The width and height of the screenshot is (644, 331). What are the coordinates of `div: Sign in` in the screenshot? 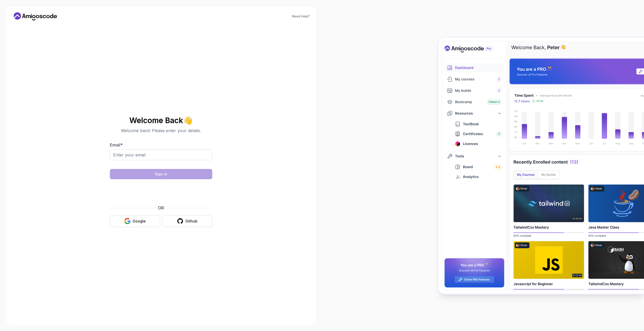 It's located at (161, 174).